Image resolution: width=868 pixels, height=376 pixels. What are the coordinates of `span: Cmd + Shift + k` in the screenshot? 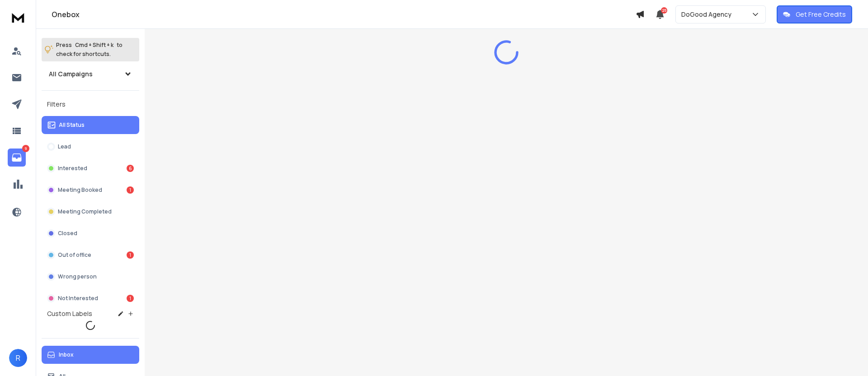 It's located at (94, 45).